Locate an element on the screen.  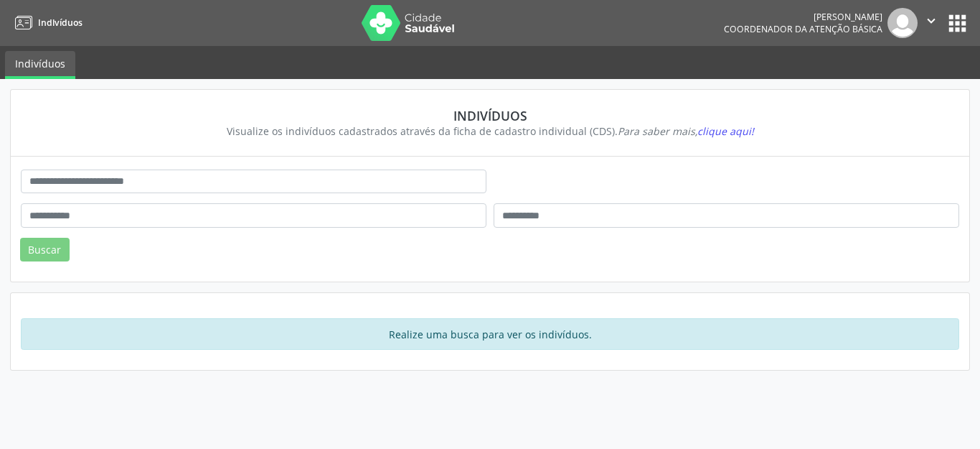
button: apps is located at coordinates (958, 23).